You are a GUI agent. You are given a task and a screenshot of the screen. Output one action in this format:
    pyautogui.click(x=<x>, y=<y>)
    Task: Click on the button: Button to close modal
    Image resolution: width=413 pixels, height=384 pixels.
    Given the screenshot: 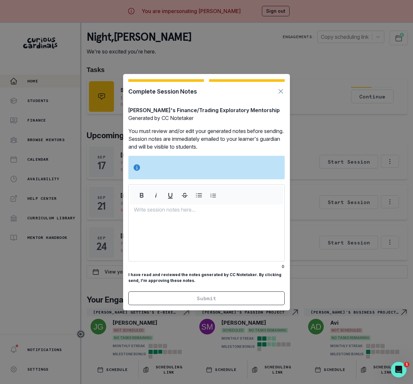 What is the action you would take?
    pyautogui.click(x=281, y=91)
    